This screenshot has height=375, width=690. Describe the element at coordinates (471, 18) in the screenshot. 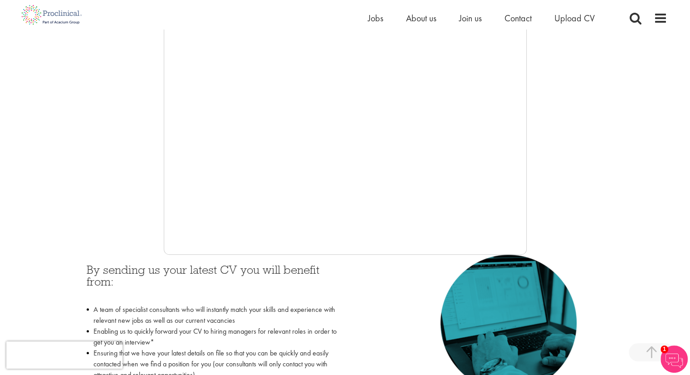

I see `span: Join us` at that location.